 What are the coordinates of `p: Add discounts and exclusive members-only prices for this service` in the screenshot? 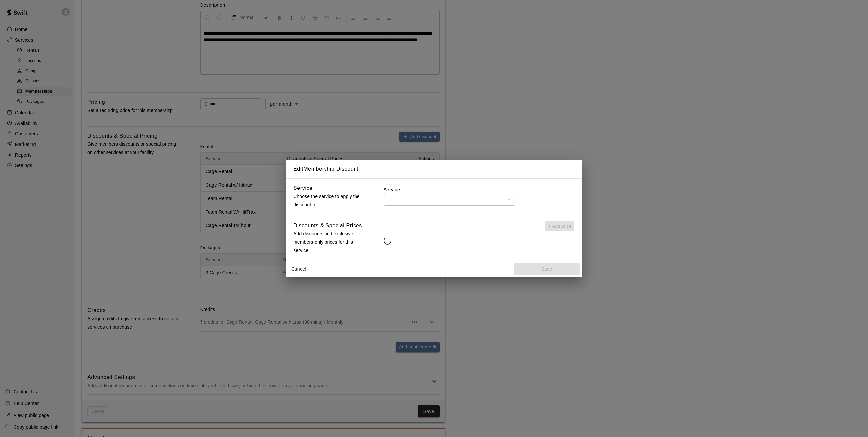 It's located at (330, 242).